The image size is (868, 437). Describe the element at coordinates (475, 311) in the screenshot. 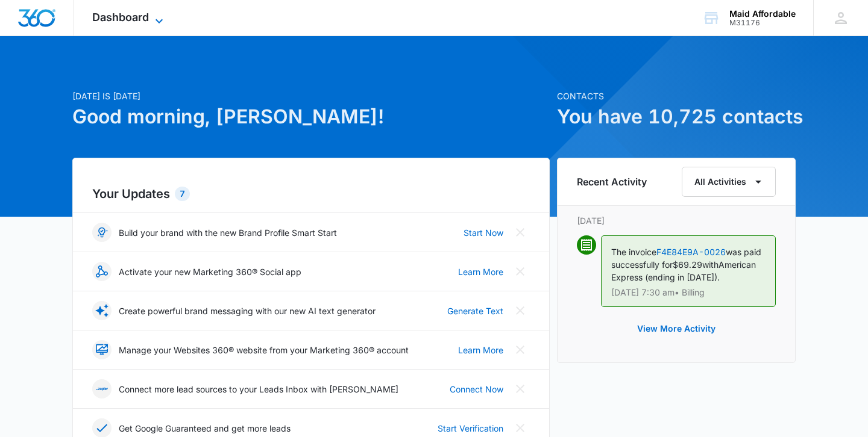

I see `a: Generate Text` at that location.